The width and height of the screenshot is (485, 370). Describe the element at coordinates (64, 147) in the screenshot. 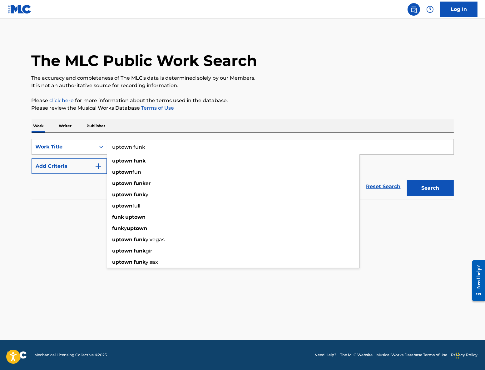

I see `div: Work Title` at that location.